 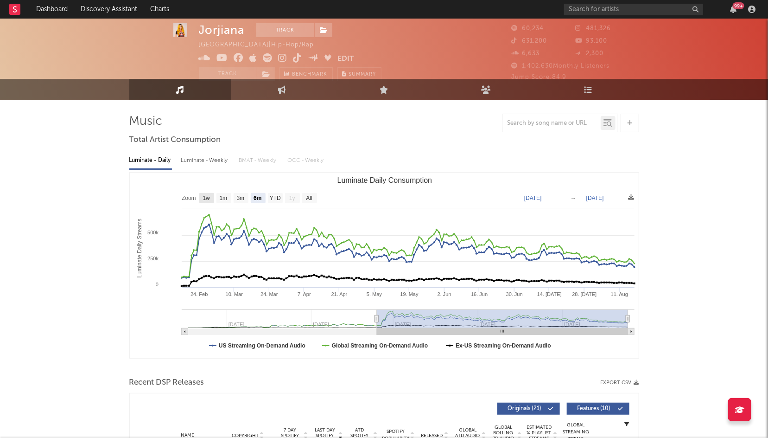 I want to click on span: Benchmark, so click(x=310, y=75).